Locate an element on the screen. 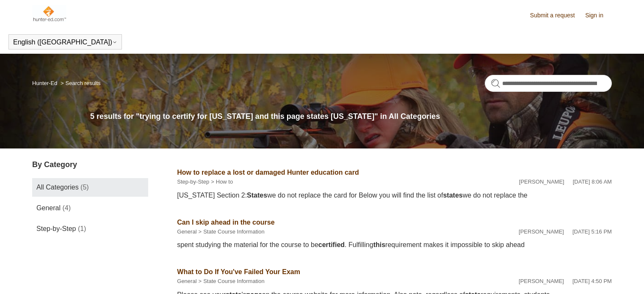 Image resolution: width=644 pixels, height=294 pixels. a: What to Do If You've Failed Your Exam is located at coordinates (238, 272).